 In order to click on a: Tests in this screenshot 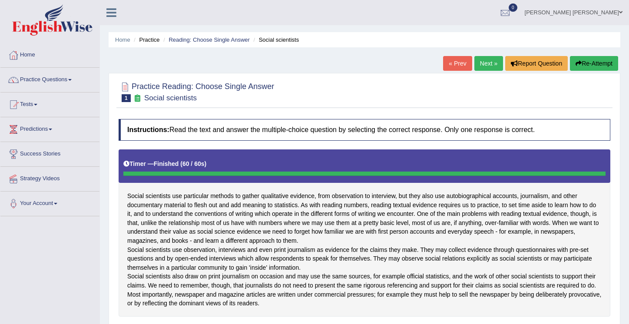, I will do `click(50, 103)`.